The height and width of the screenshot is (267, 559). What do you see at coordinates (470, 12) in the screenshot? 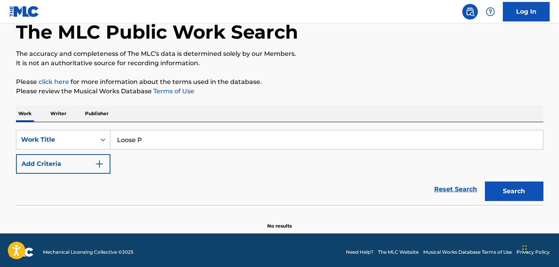
I see `img: search` at bounding box center [470, 12].